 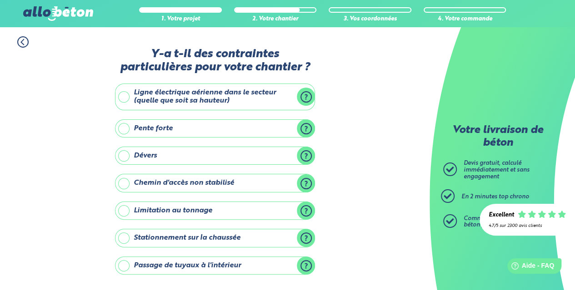 What do you see at coordinates (215, 266) in the screenshot?
I see `label: Passage de tuyaux à l'intérieur` at bounding box center [215, 266].